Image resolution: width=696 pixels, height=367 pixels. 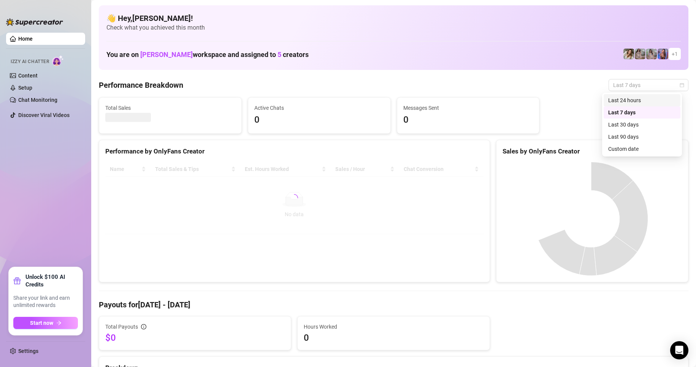 I want to click on span: info-circle, so click(x=144, y=327).